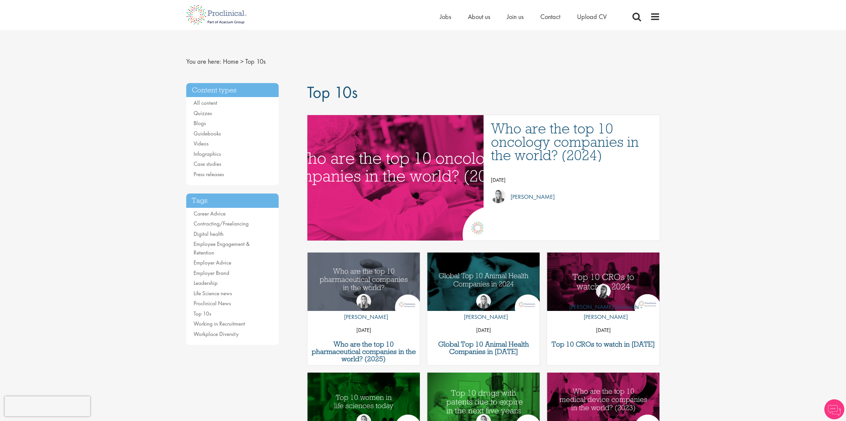 This screenshot has height=421, width=846. Describe the element at coordinates (233, 201) in the screenshot. I see `h3: Tags` at that location.